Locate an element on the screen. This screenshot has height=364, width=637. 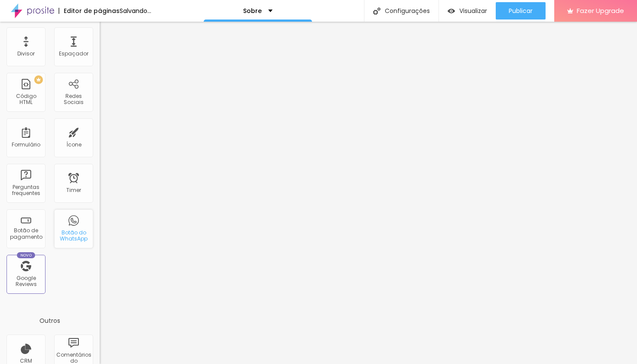
img: Icone is located at coordinates (377, 11).